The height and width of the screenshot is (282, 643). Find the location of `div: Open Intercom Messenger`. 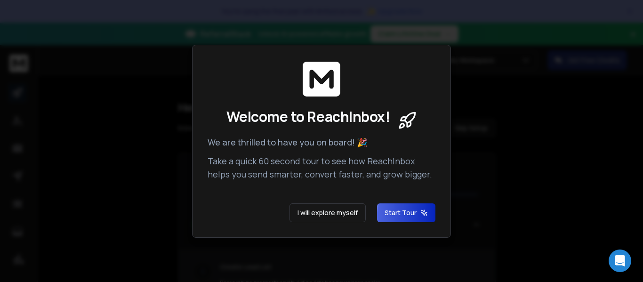

div: Open Intercom Messenger is located at coordinates (620, 261).